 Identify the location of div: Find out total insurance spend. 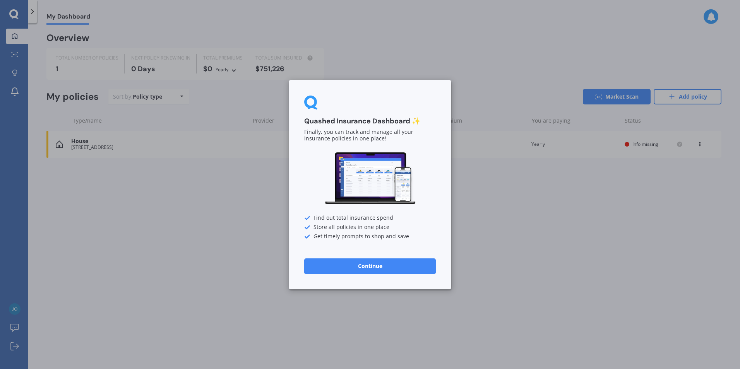
(370, 218).